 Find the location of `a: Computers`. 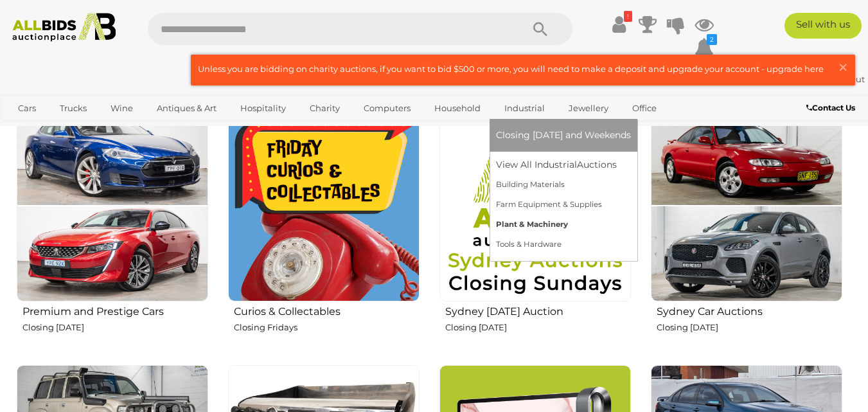

a: Computers is located at coordinates (387, 108).